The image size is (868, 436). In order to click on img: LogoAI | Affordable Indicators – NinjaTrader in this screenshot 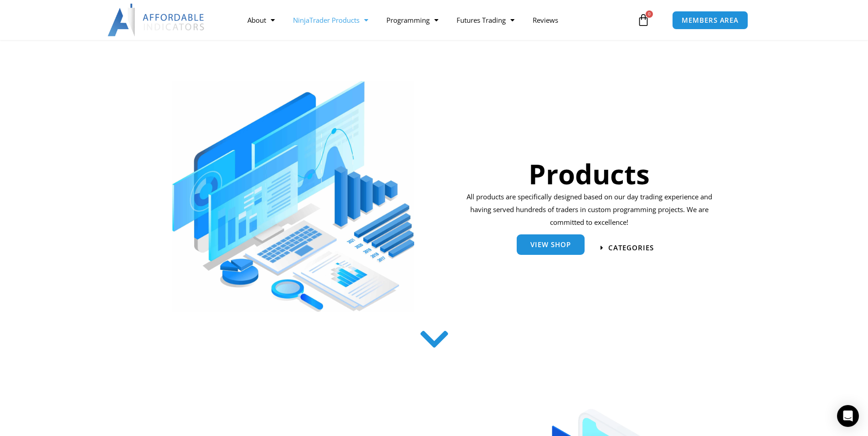, I will do `click(156, 20)`.